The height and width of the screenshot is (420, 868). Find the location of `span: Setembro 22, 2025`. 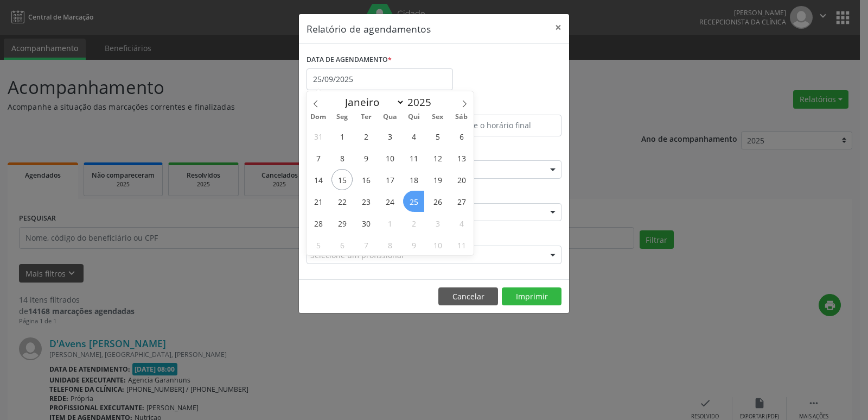

span: Setembro 22, 2025 is located at coordinates (342, 201).